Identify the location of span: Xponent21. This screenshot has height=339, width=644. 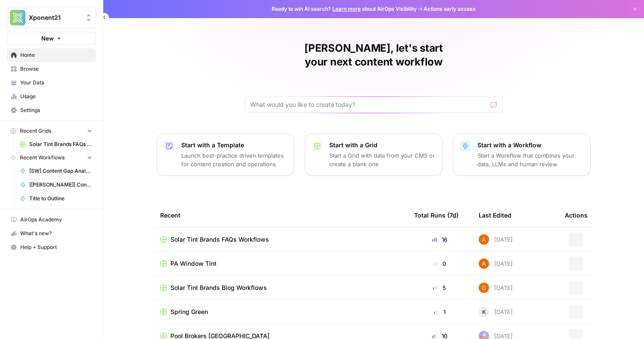
(55, 18).